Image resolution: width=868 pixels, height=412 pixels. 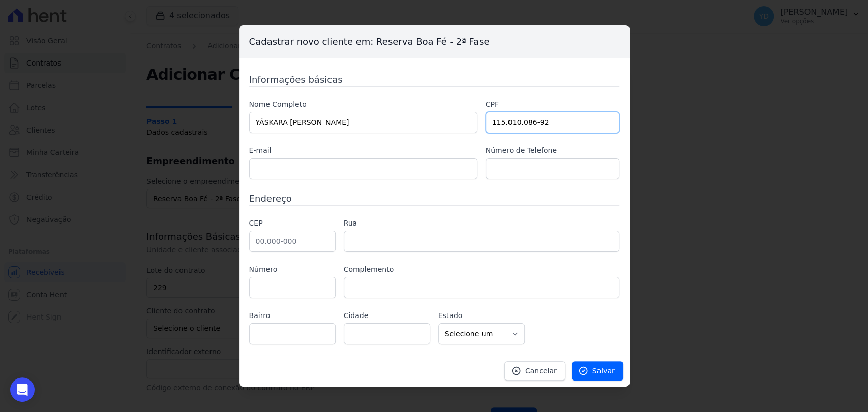 I want to click on label: Número de Telefone, so click(x=552, y=151).